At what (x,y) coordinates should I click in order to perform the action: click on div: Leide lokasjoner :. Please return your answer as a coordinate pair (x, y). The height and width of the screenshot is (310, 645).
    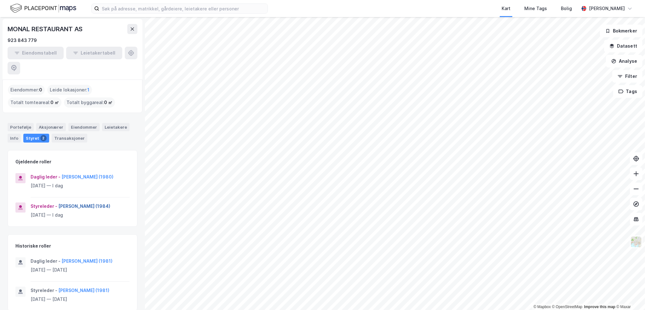
    Looking at the image, I should click on (70, 90).